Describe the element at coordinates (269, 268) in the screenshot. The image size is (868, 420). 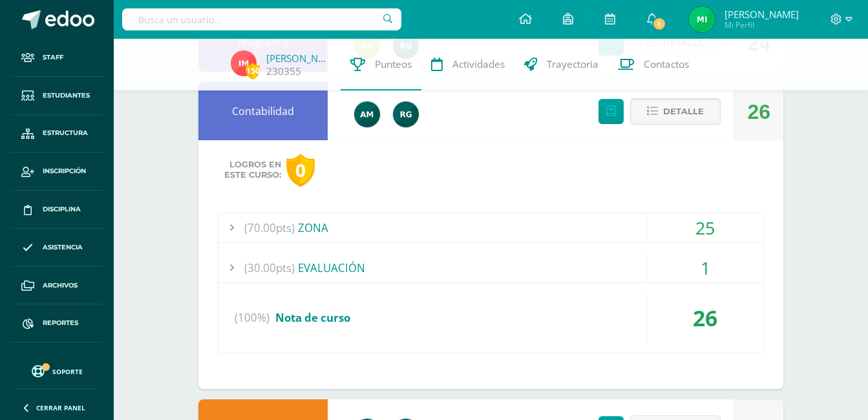
I see `span: (30.00pts)` at that location.